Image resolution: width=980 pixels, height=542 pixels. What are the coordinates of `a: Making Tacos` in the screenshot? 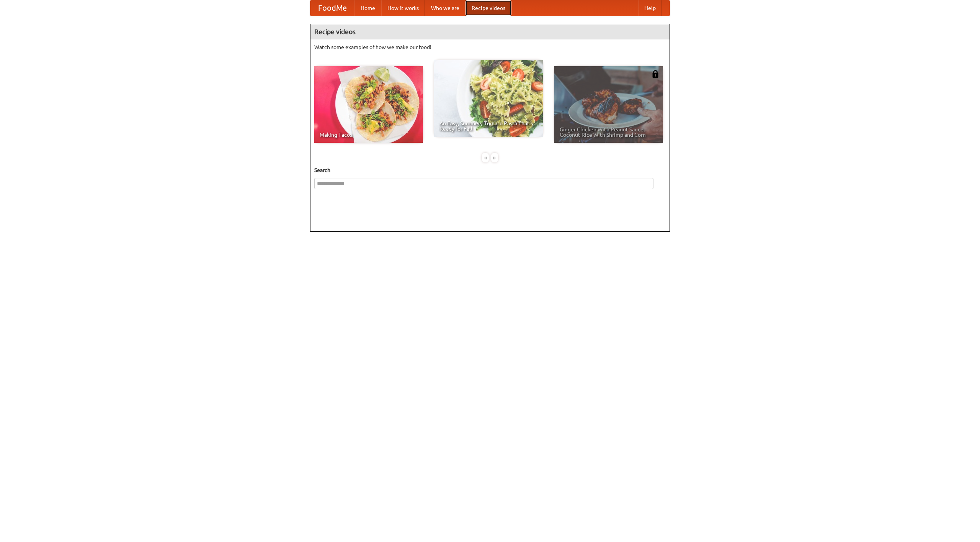 It's located at (369, 104).